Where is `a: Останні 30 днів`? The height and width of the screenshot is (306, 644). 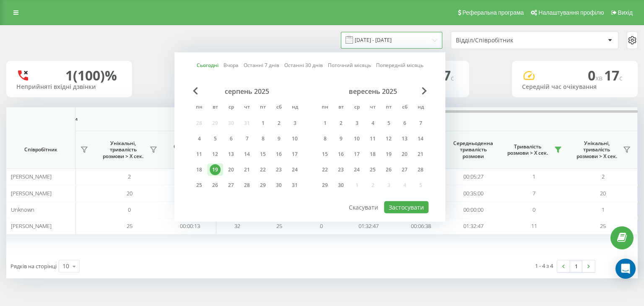
a: Останні 30 днів is located at coordinates (304, 65).